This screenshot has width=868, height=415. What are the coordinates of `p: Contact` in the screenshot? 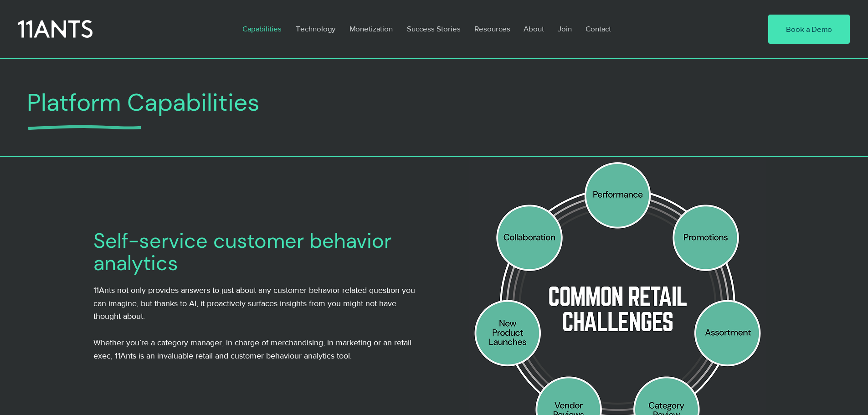 It's located at (598, 29).